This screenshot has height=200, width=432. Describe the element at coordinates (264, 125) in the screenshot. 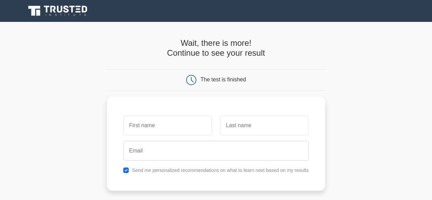

I see `input: Last name` at that location.